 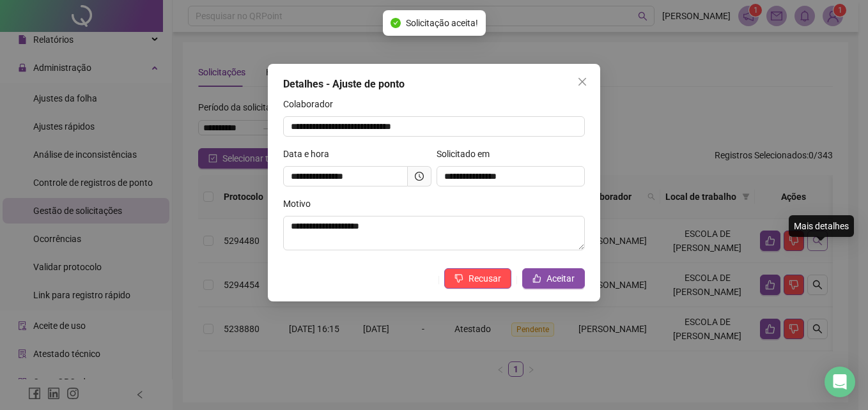 What do you see at coordinates (312, 104) in the screenshot?
I see `label: Colaborador` at bounding box center [312, 104].